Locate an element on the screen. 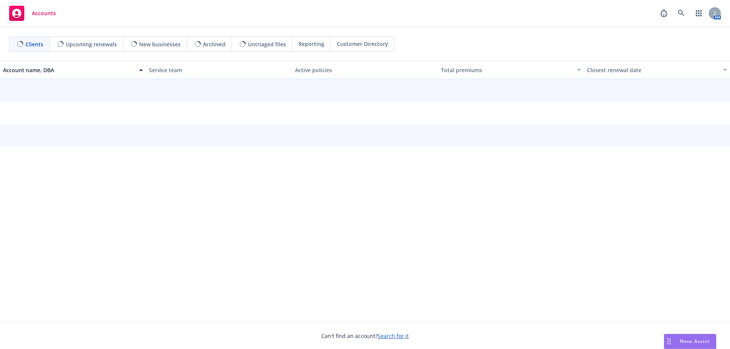 This screenshot has width=730, height=349. span: Nova Assist is located at coordinates (695, 341).